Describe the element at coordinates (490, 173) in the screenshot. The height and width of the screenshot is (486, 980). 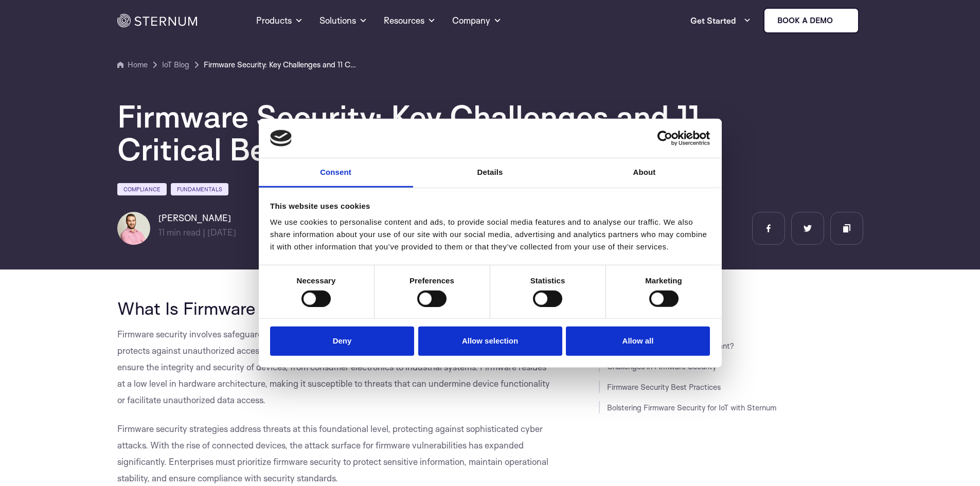
I see `a: Details` at that location.